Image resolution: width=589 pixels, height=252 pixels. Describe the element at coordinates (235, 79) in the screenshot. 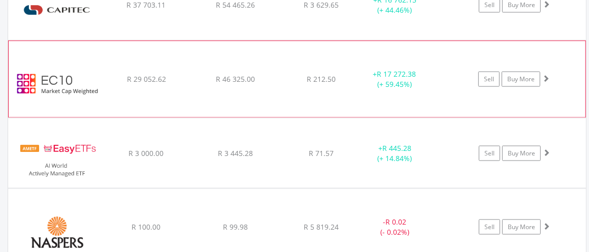

I see `span: R 46 325.00` at that location.